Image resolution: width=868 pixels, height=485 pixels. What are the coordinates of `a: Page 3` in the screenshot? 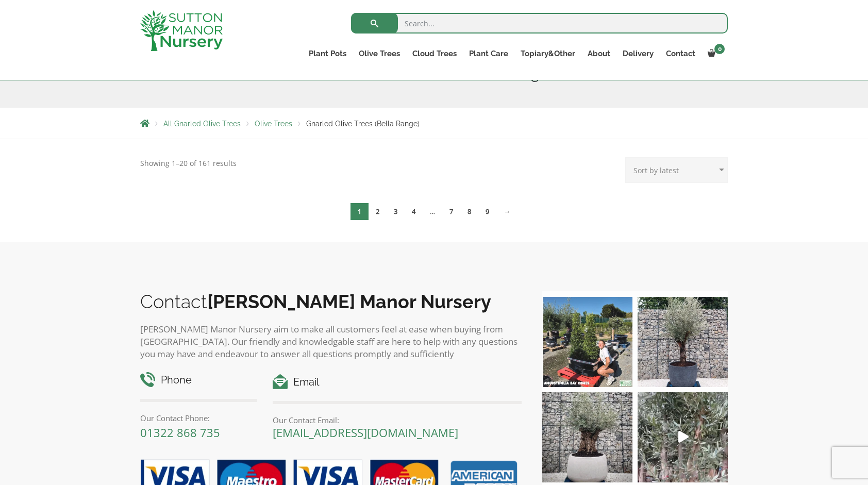 It's located at (395, 211).